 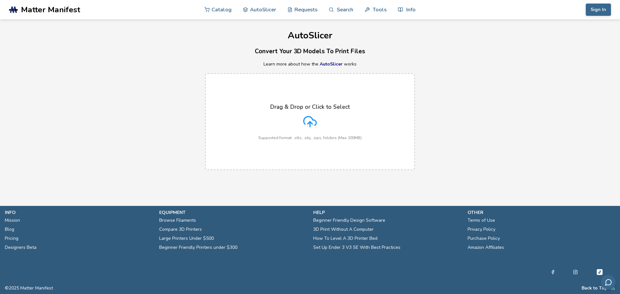 What do you see at coordinates (29, 288) in the screenshot?
I see `span: © 2025 Matter Manifest` at bounding box center [29, 288].